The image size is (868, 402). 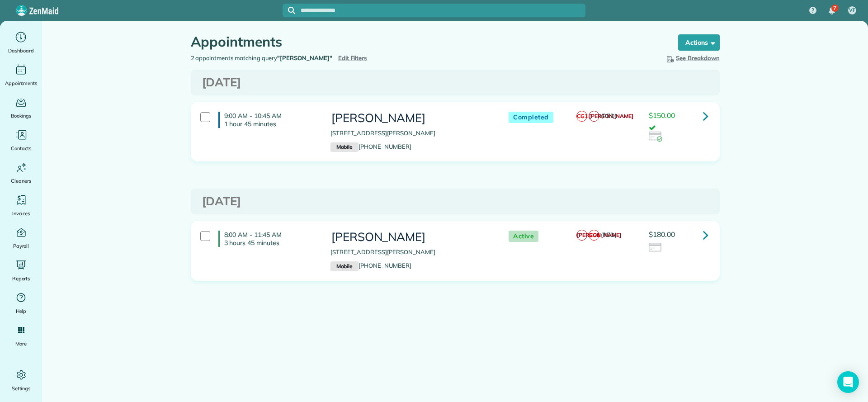 I want to click on span: VF, so click(x=852, y=11).